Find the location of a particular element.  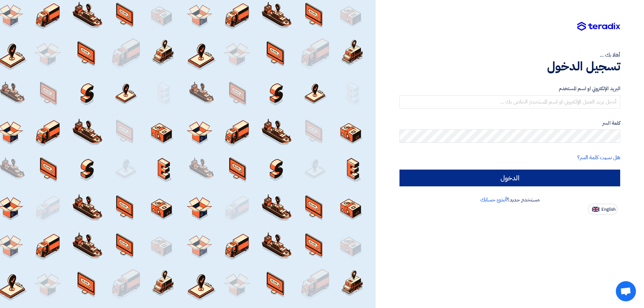

div: Open chat is located at coordinates (626, 291).